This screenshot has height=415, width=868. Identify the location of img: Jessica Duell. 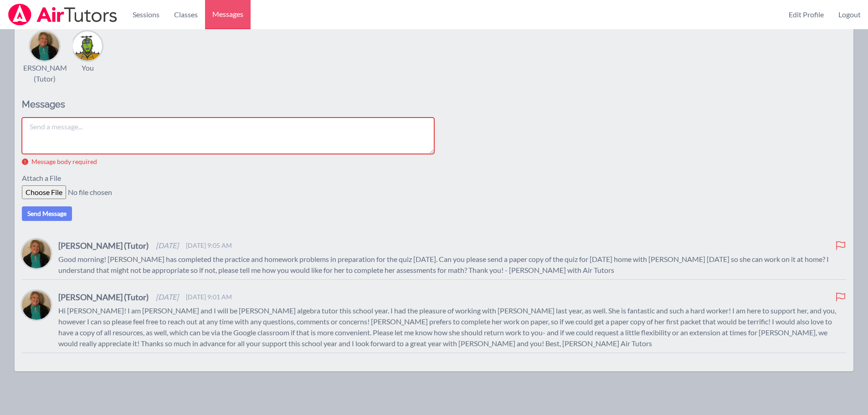
(88, 46).